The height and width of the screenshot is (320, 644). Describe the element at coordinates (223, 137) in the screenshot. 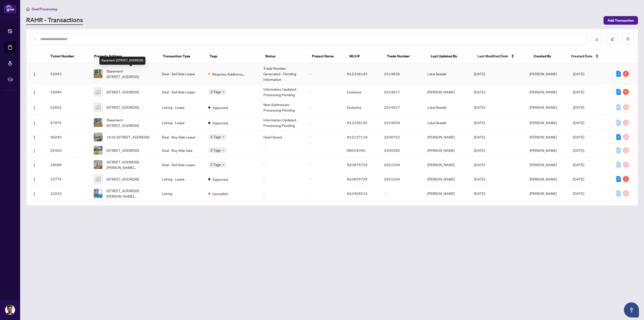

I see `span: down` at that location.